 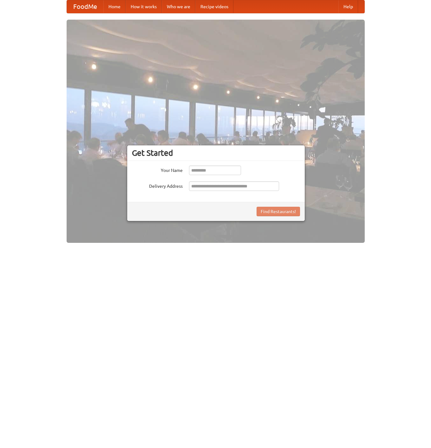 What do you see at coordinates (157, 185) in the screenshot?
I see `label: Delivery Address` at bounding box center [157, 185].